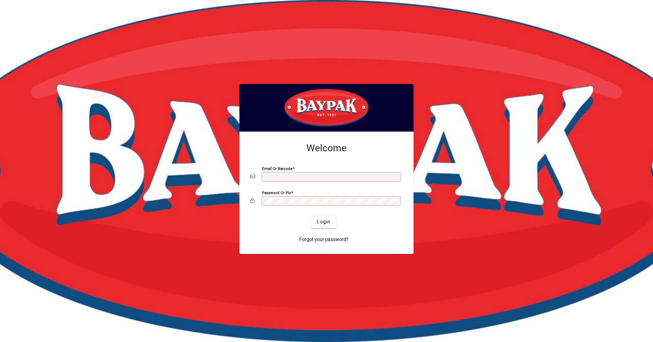  I want to click on span: Login, so click(324, 222).